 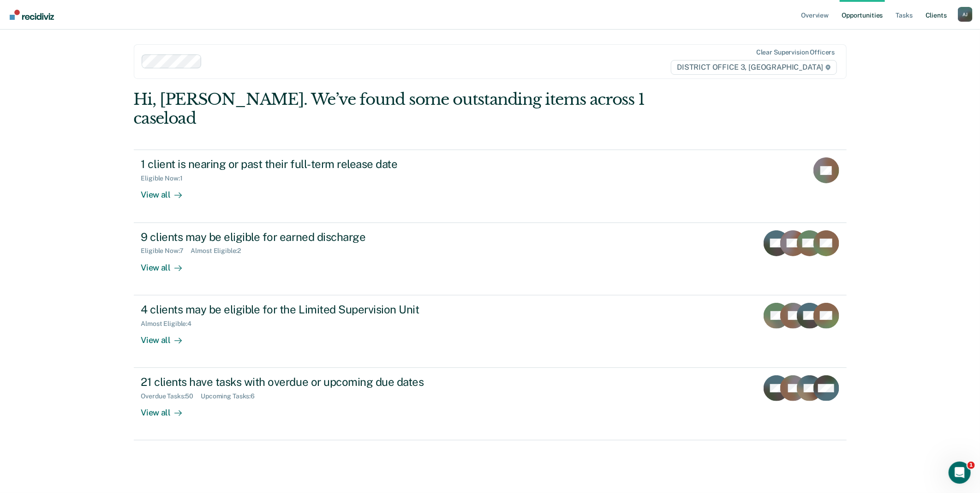 I want to click on div: Upcoming Tasks : 6, so click(x=231, y=396).